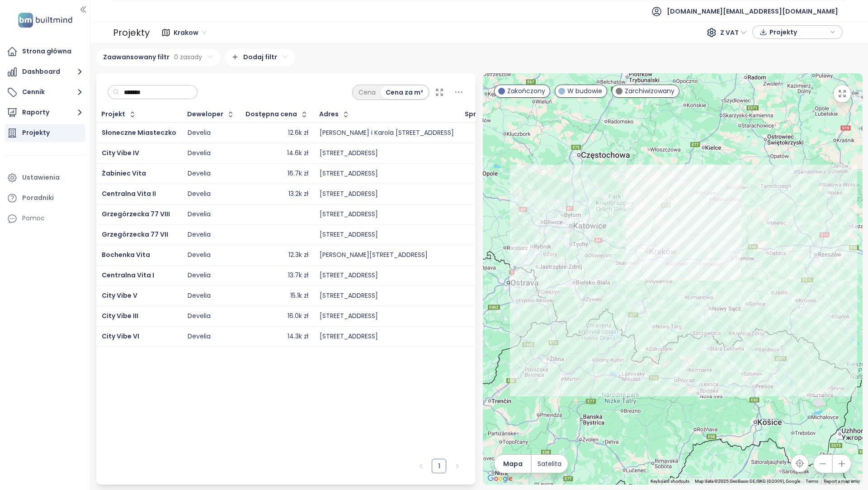  What do you see at coordinates (670, 481) in the screenshot?
I see `button: Keyboard shortcuts` at bounding box center [670, 481].